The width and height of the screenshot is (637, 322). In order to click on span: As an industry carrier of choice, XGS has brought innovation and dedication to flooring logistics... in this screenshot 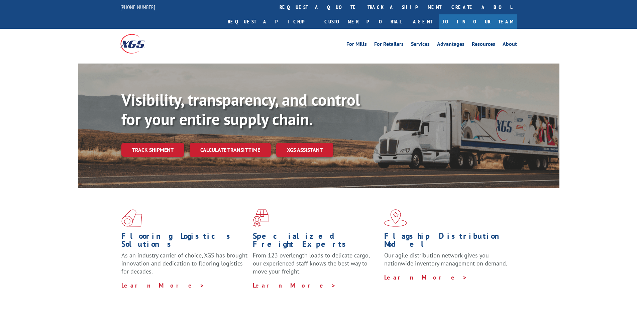, I will do `click(184, 263)`.